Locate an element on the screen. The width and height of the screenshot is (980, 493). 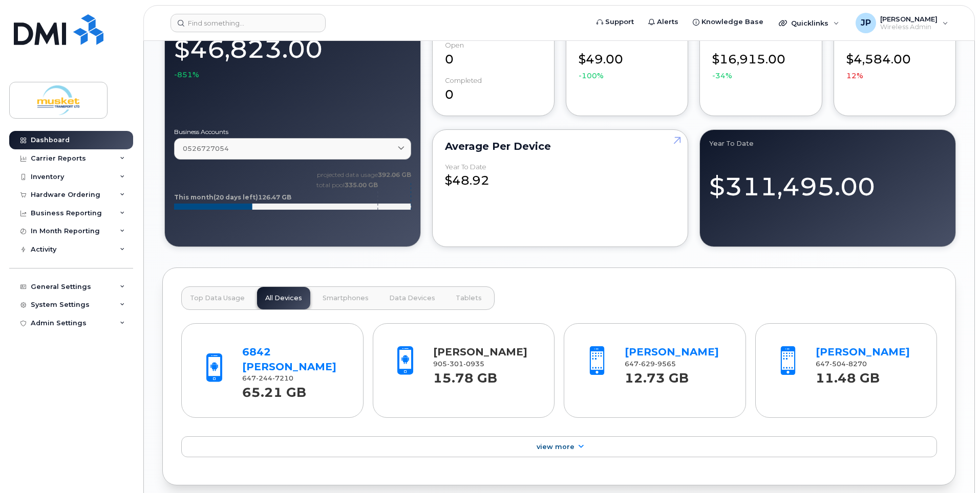
a: Knowledge Base is located at coordinates (728, 22).